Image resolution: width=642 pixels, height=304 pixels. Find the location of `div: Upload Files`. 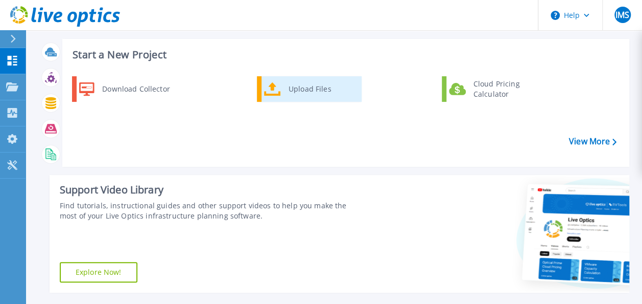

div: Upload Files is located at coordinates (321, 89).